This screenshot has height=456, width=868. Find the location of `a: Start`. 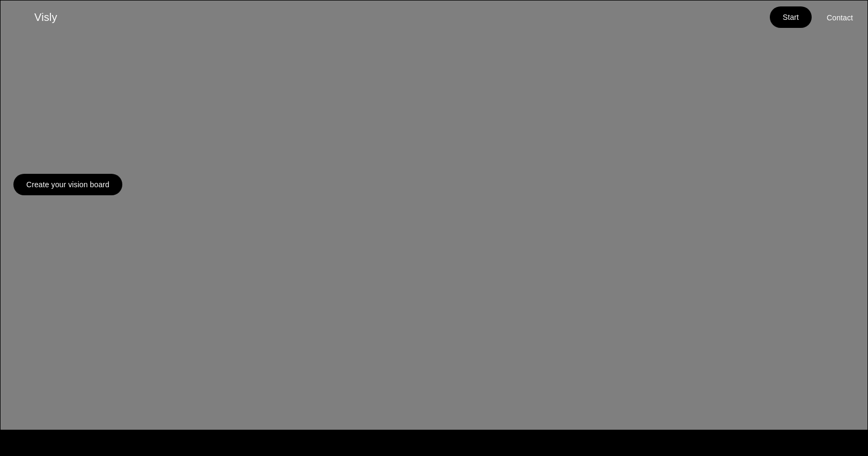

a: Start is located at coordinates (791, 17).